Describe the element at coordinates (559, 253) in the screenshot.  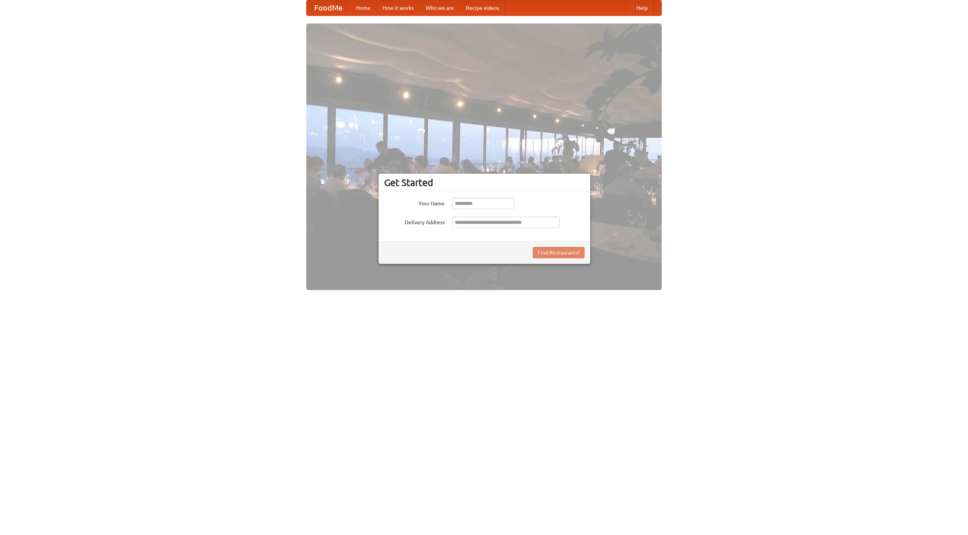
I see `button: Find Restaurants!` at that location.